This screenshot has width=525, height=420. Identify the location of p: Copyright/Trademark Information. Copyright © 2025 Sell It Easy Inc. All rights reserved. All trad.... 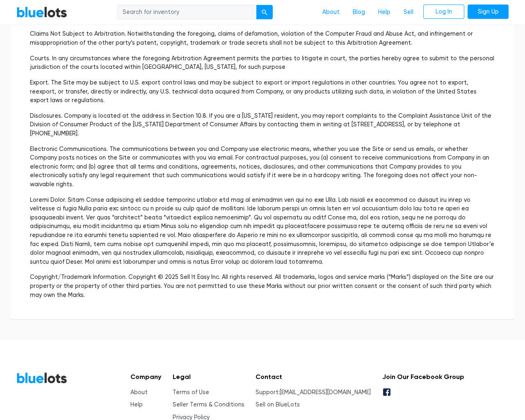
(262, 286).